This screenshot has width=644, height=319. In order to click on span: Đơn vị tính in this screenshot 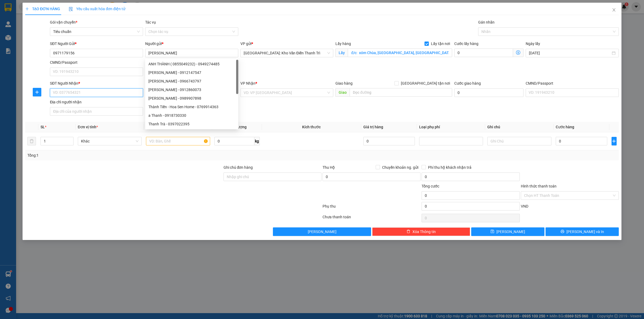, I will do `click(88, 127)`.